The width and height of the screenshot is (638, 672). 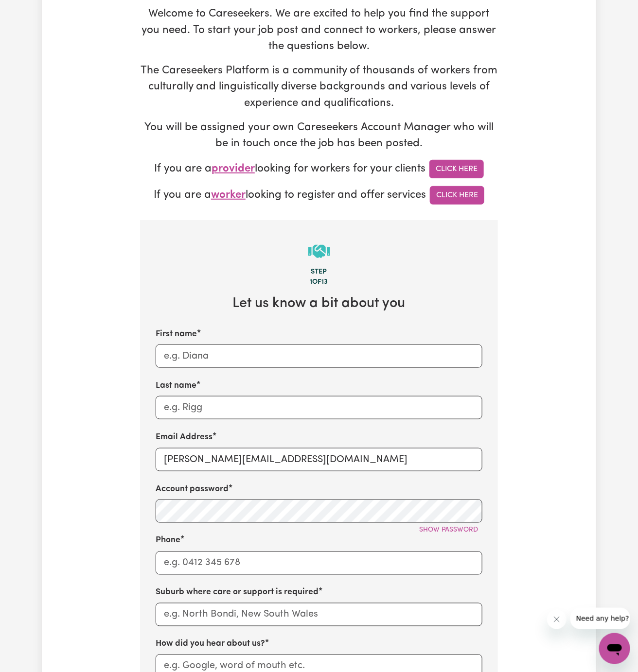 What do you see at coordinates (319, 272) in the screenshot?
I see `div: Step` at bounding box center [319, 272].